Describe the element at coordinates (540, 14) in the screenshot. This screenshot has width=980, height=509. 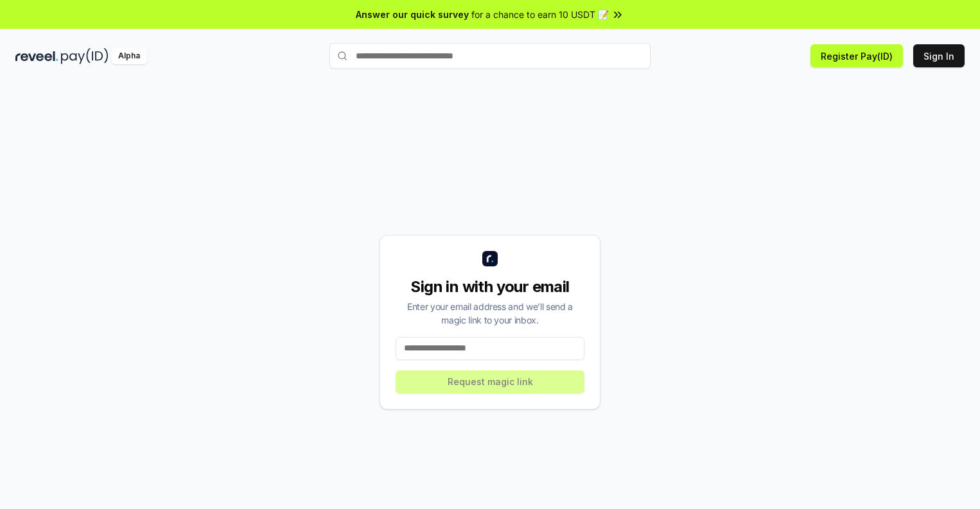
I see `span: for a chance to earn 10 USDT 📝` at that location.